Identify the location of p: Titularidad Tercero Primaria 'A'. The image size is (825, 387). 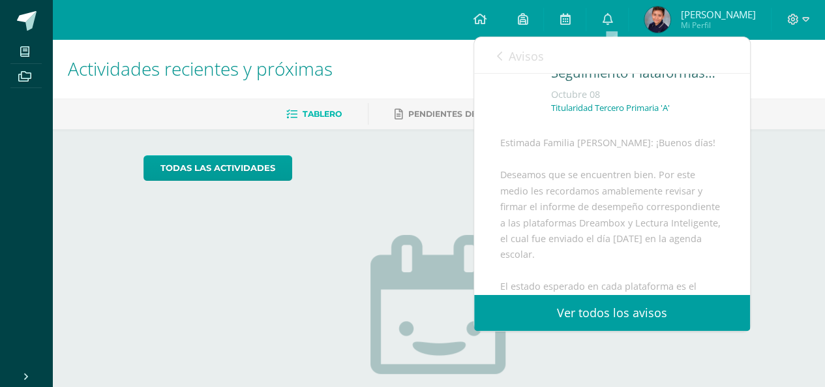
(610, 108).